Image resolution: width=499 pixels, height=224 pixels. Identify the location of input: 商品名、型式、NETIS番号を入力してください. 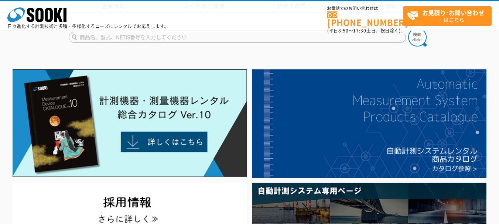
(237, 37).